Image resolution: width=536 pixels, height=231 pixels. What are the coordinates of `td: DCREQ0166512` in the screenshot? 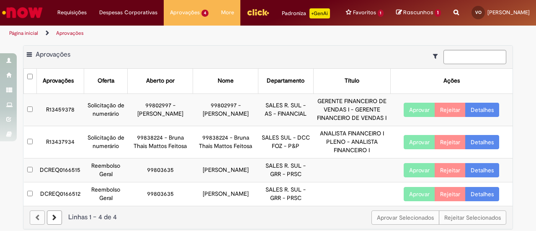 It's located at (60, 194).